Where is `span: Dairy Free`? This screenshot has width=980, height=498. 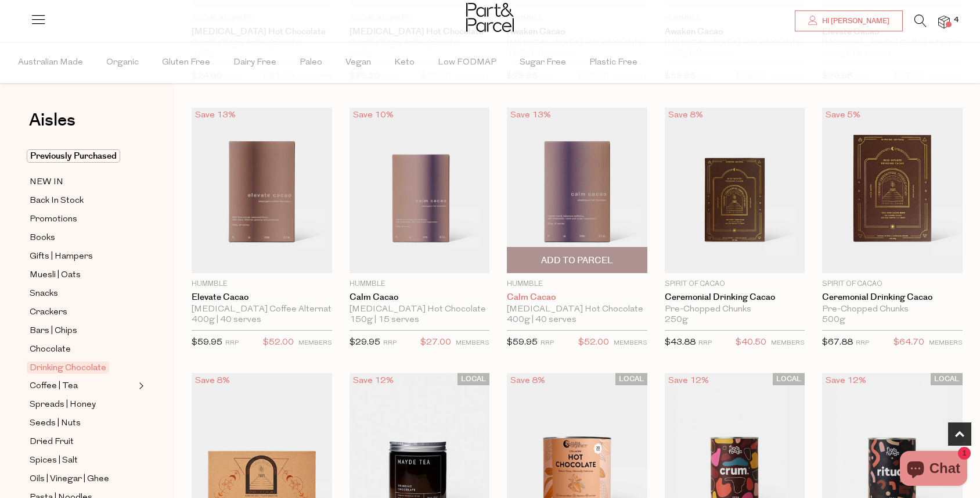 span: Dairy Free is located at coordinates (255, 63).